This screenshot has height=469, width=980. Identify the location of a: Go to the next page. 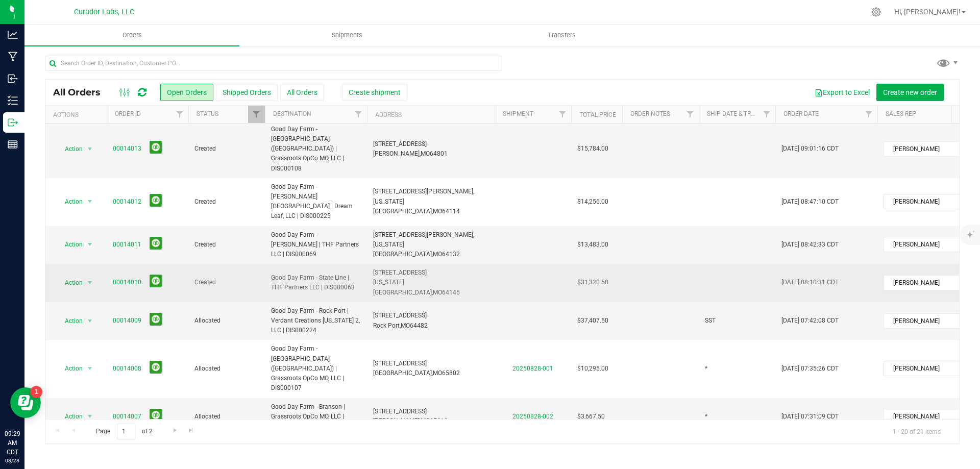
(174, 430).